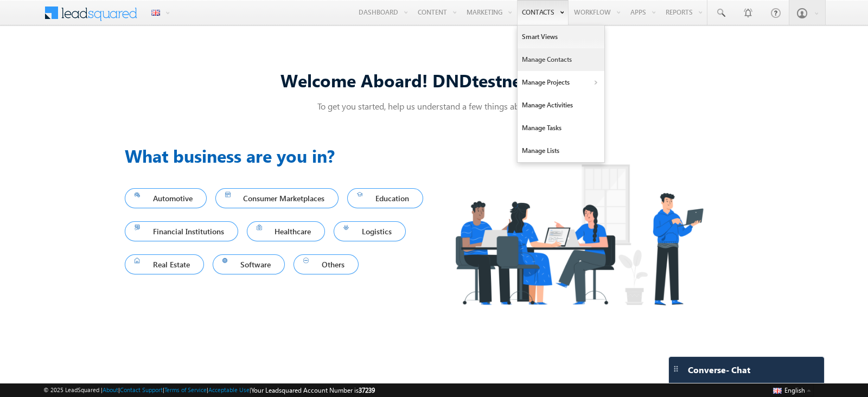 Image resolution: width=868 pixels, height=397 pixels. What do you see at coordinates (209, 390) in the screenshot?
I see `span: © 2025 LeadSquared | | | | |` at bounding box center [209, 390].